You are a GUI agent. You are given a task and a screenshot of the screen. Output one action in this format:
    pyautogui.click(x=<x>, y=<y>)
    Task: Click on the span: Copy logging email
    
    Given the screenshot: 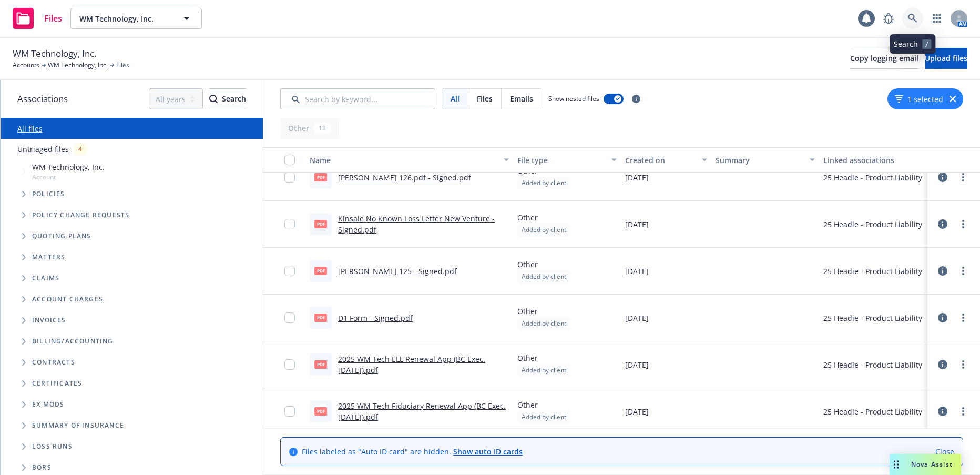 What is the action you would take?
    pyautogui.click(x=884, y=58)
    